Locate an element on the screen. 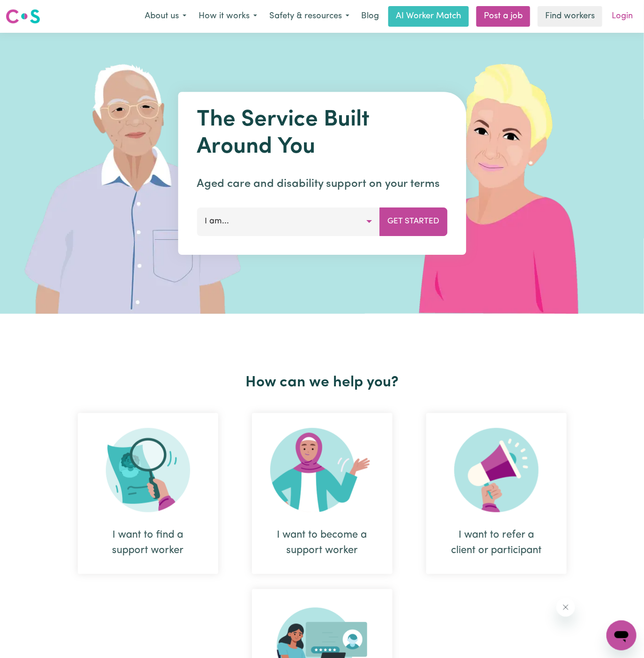  img: Search is located at coordinates (148, 470).